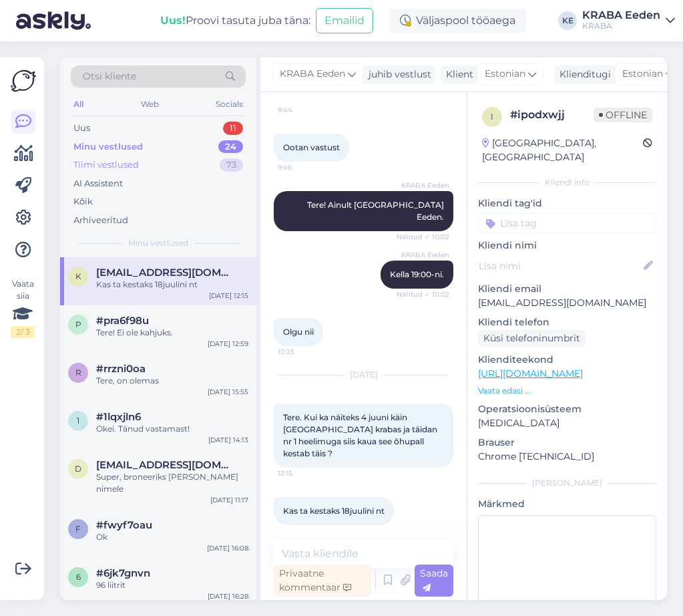 The height and width of the screenshot is (616, 683). I want to click on div: Ok, so click(172, 537).